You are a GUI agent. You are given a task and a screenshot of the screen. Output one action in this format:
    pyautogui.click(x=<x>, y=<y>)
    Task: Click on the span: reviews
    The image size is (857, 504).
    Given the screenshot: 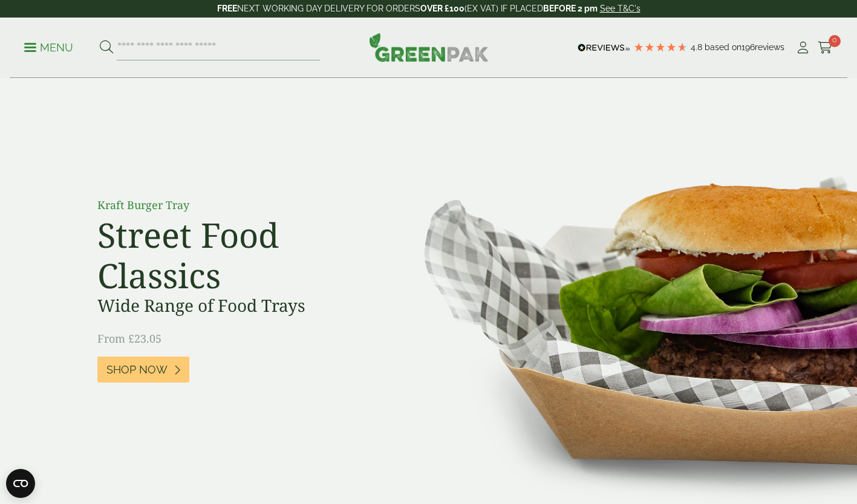 What is the action you would take?
    pyautogui.click(x=769, y=47)
    